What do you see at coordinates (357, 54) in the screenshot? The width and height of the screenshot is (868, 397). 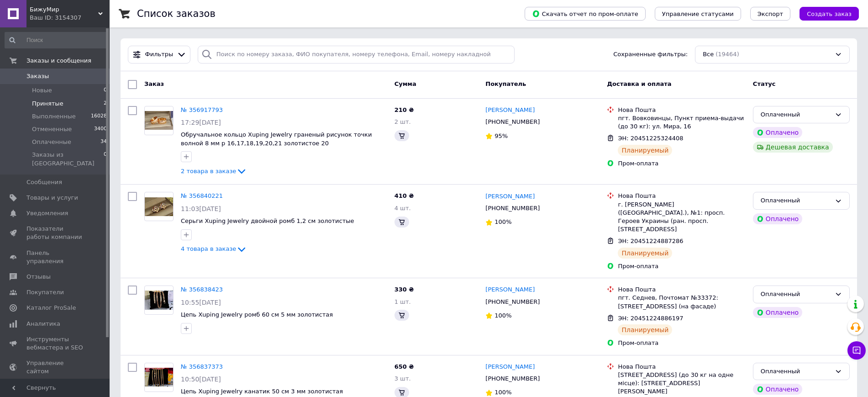 I see `input: Поиск по номеру заказа, ФИО покупателя, номеру телефона, Email, номеру накладной` at bounding box center [357, 54].